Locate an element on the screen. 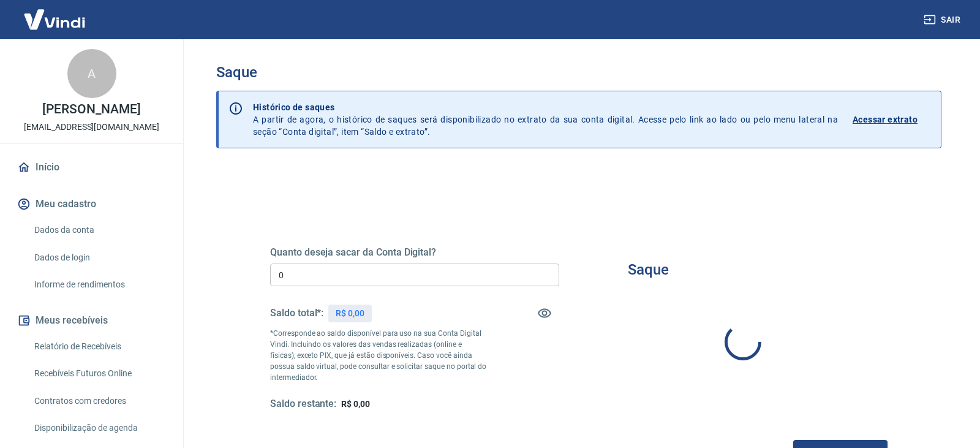 This screenshot has height=448, width=980. span: R$ 0,00 is located at coordinates (355, 404).